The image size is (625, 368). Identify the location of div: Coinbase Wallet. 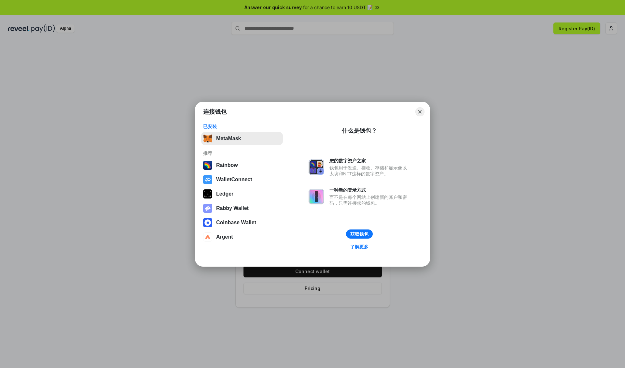
(236, 222).